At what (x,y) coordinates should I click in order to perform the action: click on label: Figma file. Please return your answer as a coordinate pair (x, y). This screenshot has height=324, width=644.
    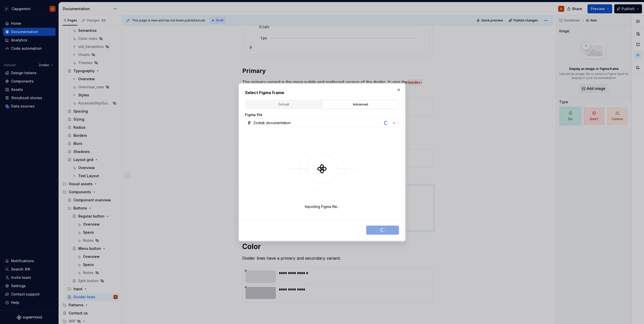
    Looking at the image, I should click on (254, 114).